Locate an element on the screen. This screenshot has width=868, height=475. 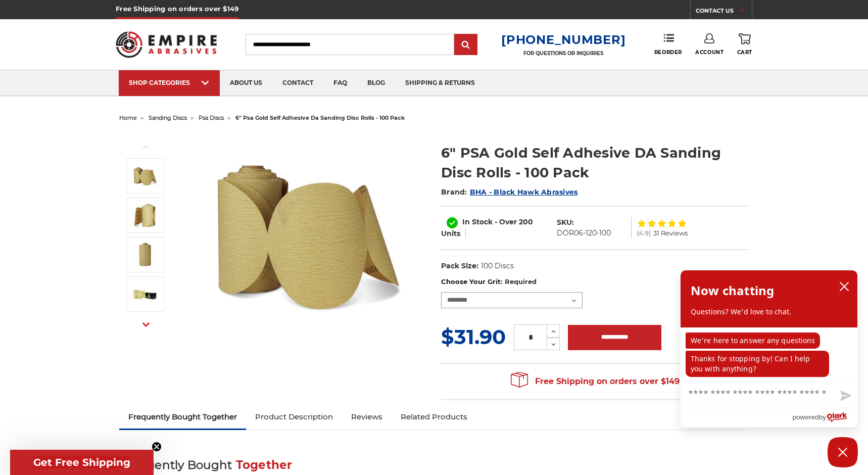
button: close chatbox is located at coordinates (844, 286).